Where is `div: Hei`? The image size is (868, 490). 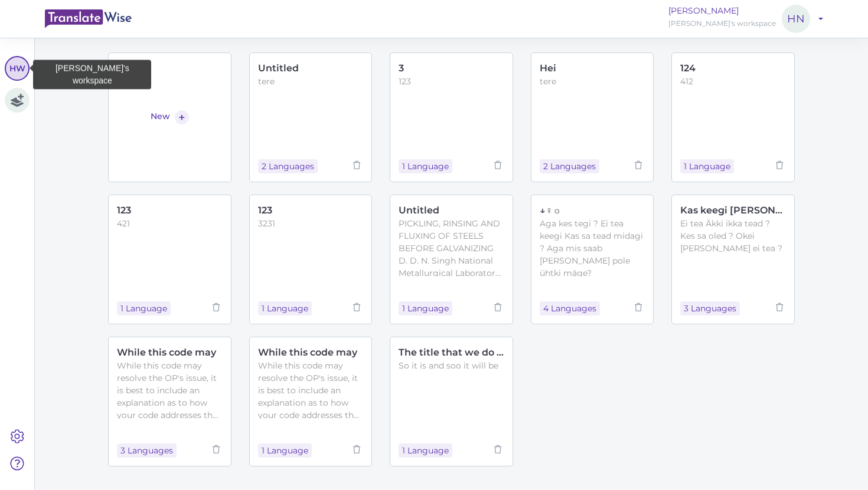 div: Hei is located at coordinates (592, 68).